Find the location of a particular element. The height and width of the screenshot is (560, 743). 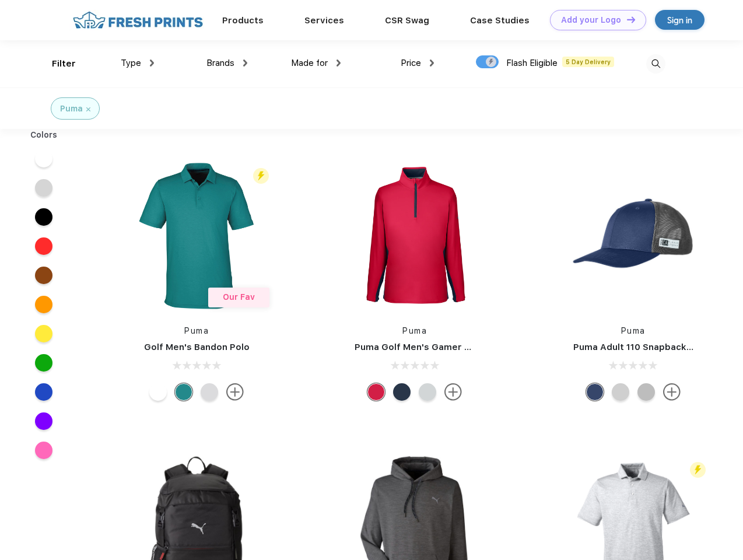

div: Quarry Brt Whit is located at coordinates (620, 392).